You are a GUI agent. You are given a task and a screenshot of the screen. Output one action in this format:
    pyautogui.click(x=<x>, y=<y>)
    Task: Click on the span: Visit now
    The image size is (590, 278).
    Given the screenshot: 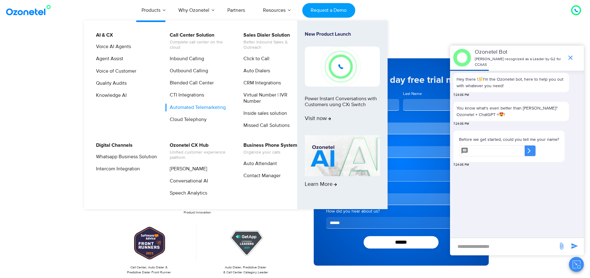 What is the action you would take?
    pyautogui.click(x=318, y=119)
    